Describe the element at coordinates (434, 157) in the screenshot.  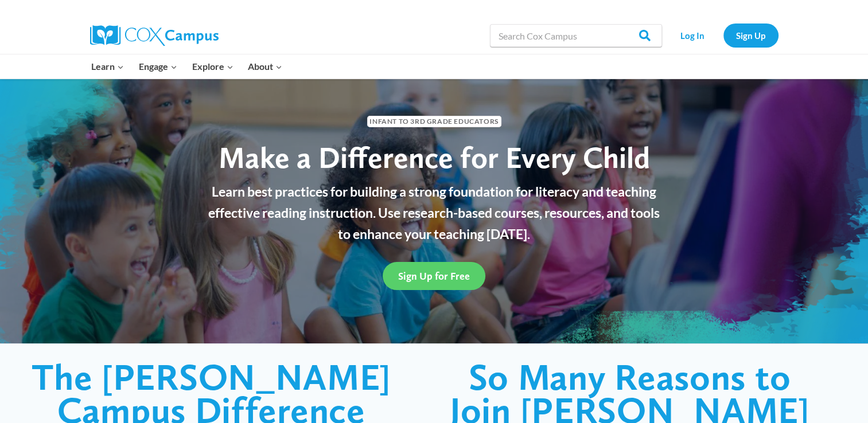
I see `span: Make a Difference for Every Child` at that location.